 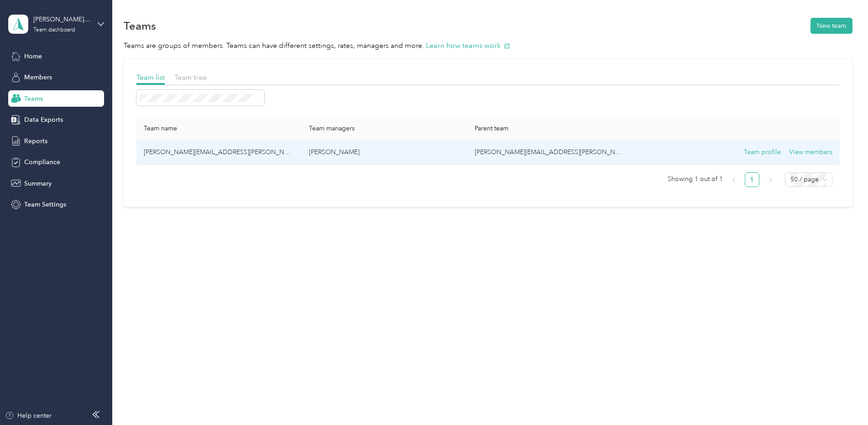 I want to click on div: Team dashboard, so click(x=54, y=30).